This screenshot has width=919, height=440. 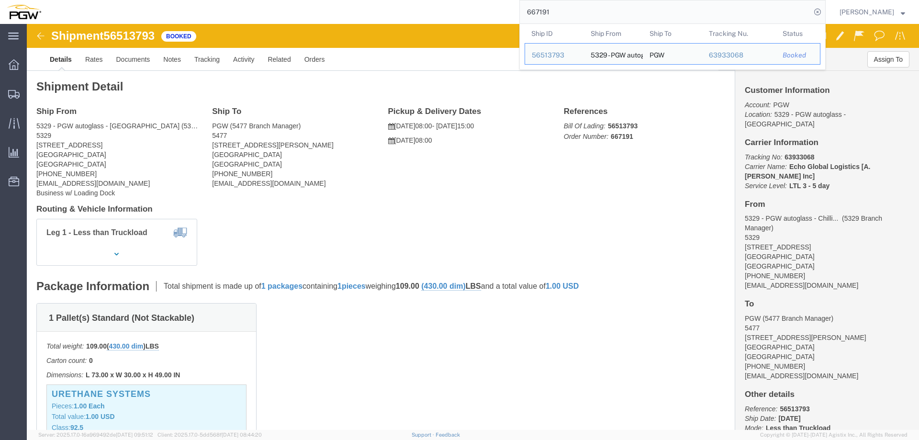 What do you see at coordinates (739, 33) in the screenshot?
I see `th: Tracking Nu.` at bounding box center [739, 33].